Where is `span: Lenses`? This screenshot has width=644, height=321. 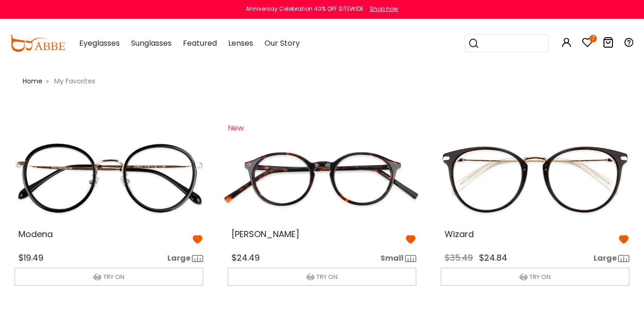 span: Lenses is located at coordinates (240, 43).